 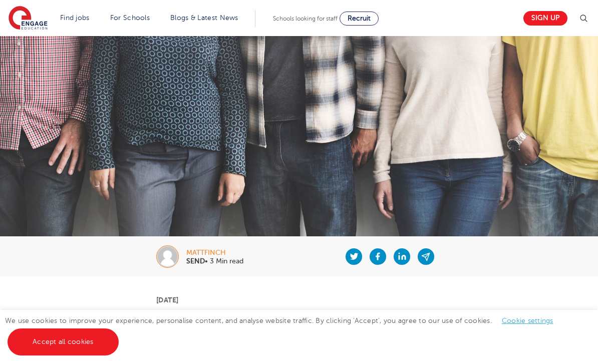 What do you see at coordinates (28, 19) in the screenshot?
I see `img: Engage Education` at bounding box center [28, 19].